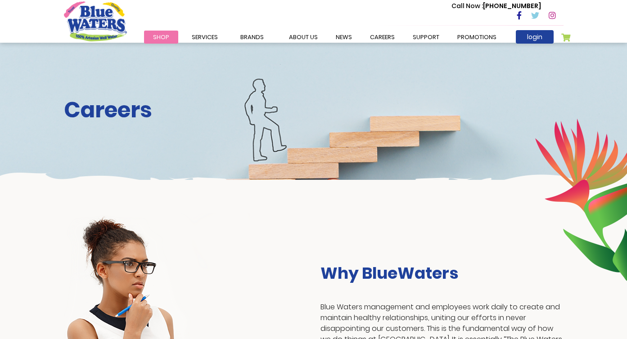 The width and height of the screenshot is (627, 339). I want to click on a: Promotions, so click(477, 37).